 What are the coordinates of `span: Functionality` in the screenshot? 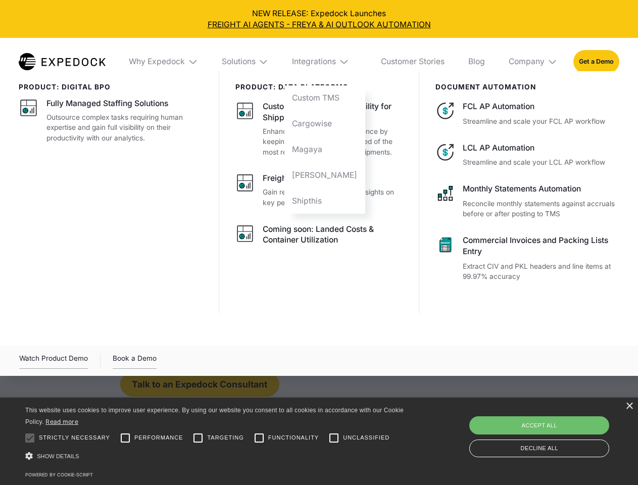 It's located at (294, 438).